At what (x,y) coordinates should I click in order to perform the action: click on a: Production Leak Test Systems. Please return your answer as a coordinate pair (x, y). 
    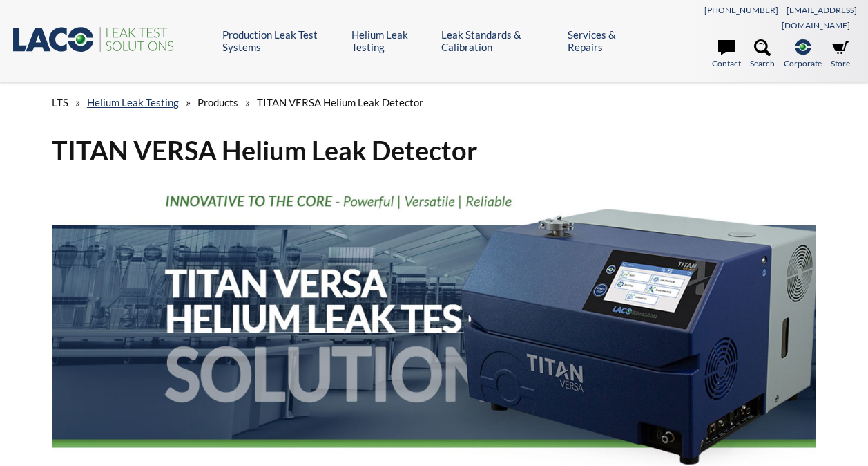
    Looking at the image, I should click on (281, 41).